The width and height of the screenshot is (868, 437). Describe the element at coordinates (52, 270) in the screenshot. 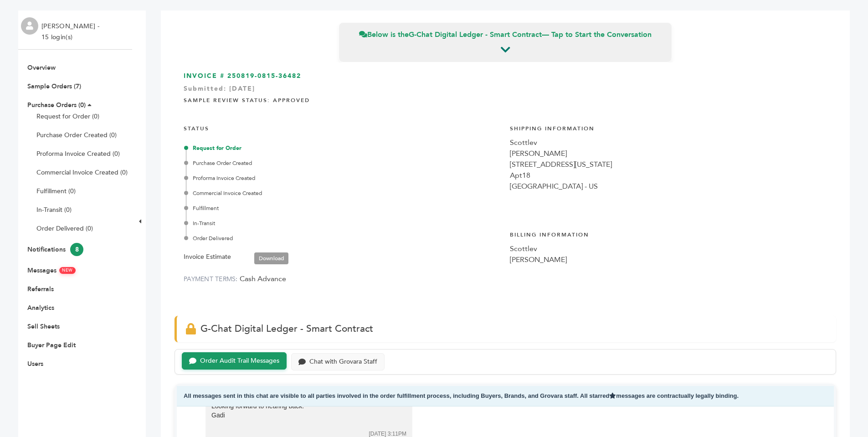

I see `a: MessagesNEW` at that location.